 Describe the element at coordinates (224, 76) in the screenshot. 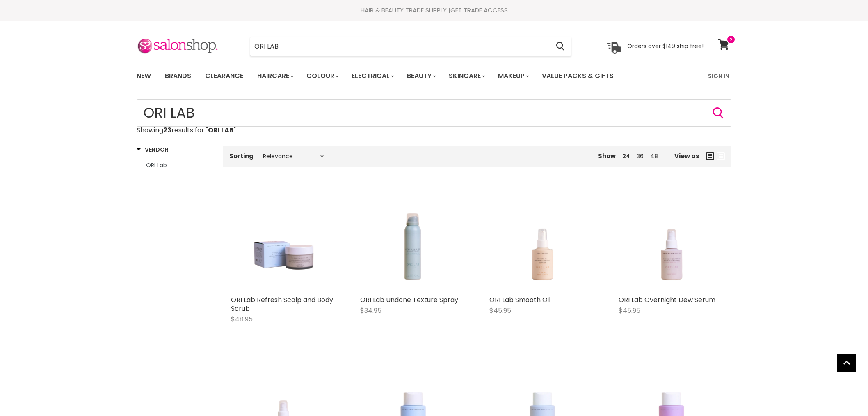

I see `a: Clearance` at that location.